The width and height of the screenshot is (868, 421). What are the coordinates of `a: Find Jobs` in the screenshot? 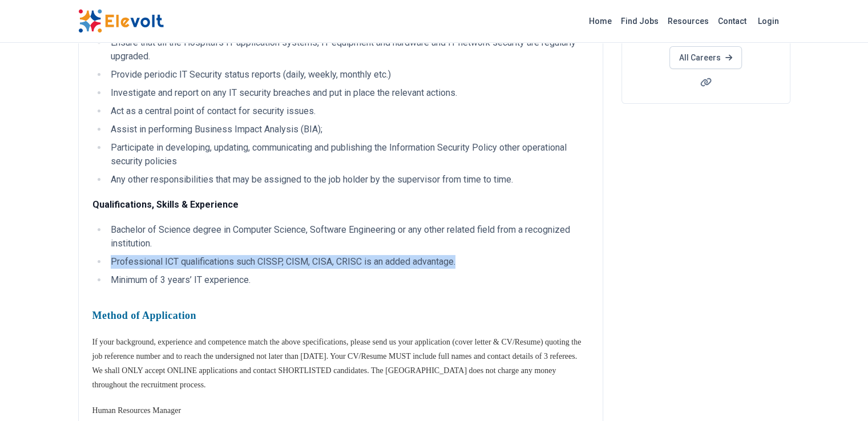 It's located at (640, 21).